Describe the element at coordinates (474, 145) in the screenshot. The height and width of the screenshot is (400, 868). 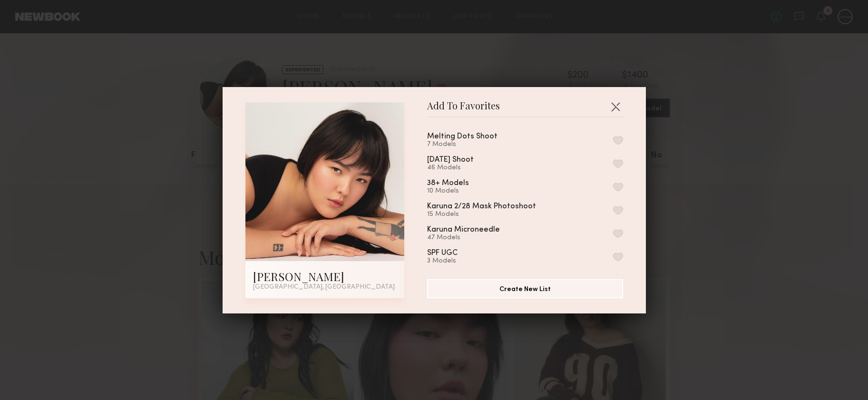
I see `div: 7 Models` at that location.